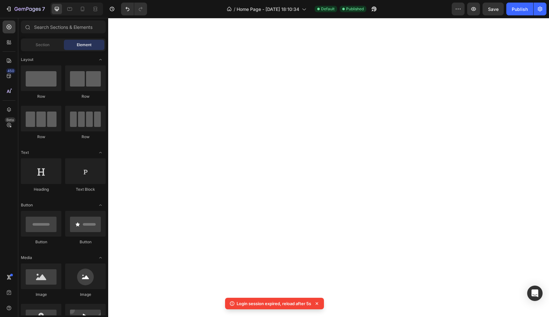 The height and width of the screenshot is (317, 549). What do you see at coordinates (11, 71) in the screenshot?
I see `div: 450` at bounding box center [11, 71].